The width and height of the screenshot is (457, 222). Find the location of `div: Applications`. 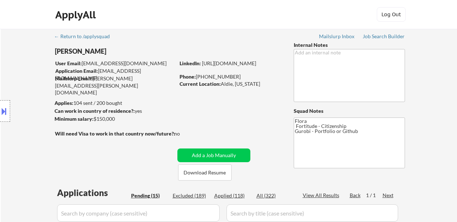

div: Applications is located at coordinates (93, 193).